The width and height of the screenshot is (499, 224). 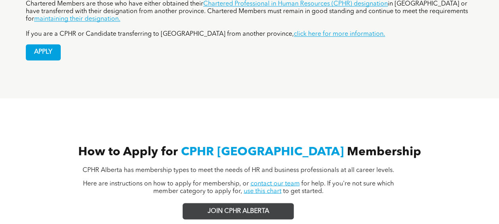 What do you see at coordinates (262, 191) in the screenshot?
I see `a: use this chart` at bounding box center [262, 191].